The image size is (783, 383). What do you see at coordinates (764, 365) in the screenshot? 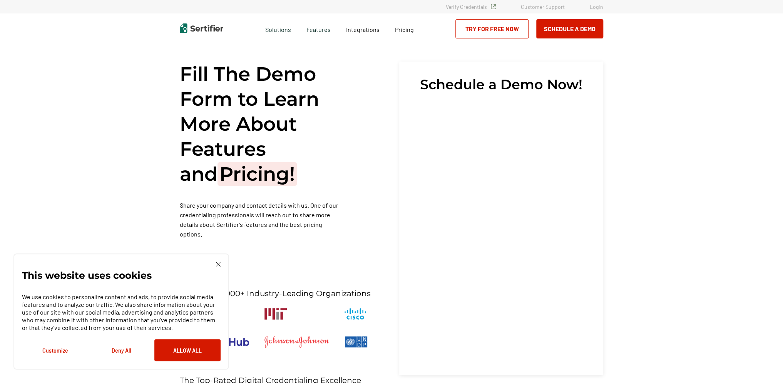
I see `div: Chat Widget` at bounding box center [764, 365].